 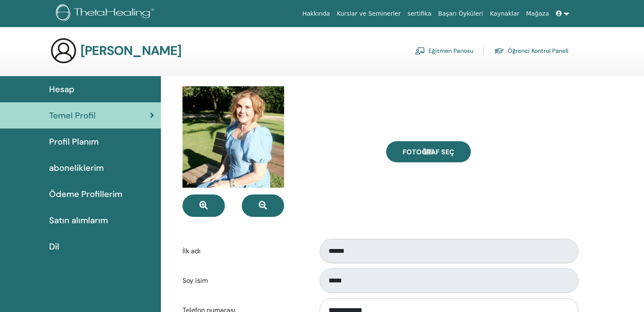 What do you see at coordinates (106, 14) in the screenshot?
I see `img: logo.png` at bounding box center [106, 14].